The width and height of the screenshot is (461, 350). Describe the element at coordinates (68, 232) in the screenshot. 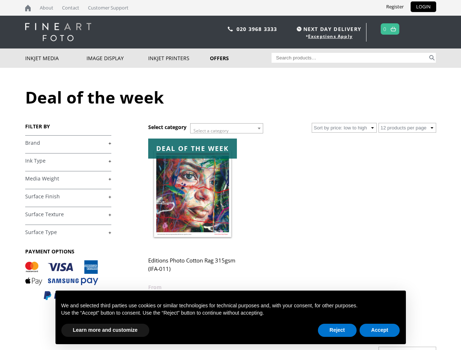

I see `h4: Surface Type` at that location.